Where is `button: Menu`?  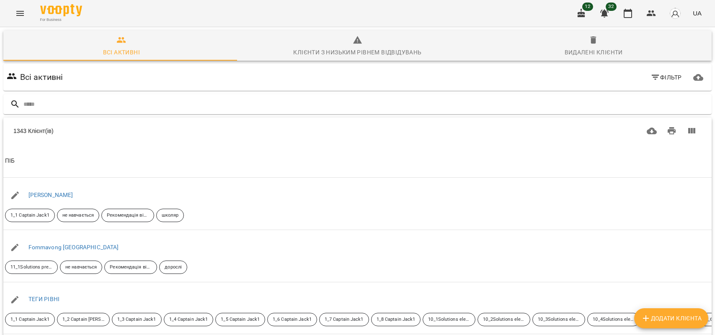 button: Menu is located at coordinates (20, 13).